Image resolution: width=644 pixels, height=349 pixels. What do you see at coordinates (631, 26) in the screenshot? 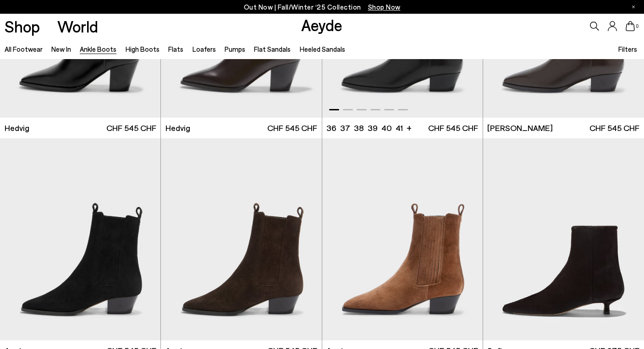
I see `a: 0` at bounding box center [631, 26].